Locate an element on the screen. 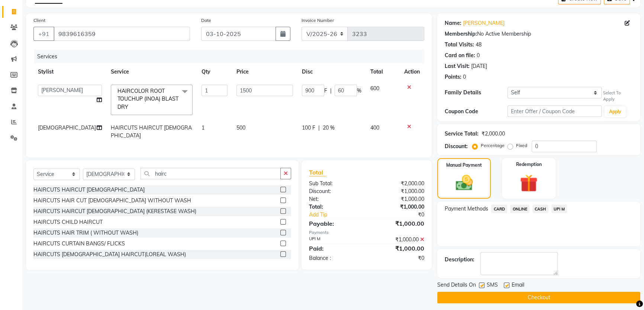 The width and height of the screenshot is (644, 310). div: Name: is located at coordinates (453, 23).